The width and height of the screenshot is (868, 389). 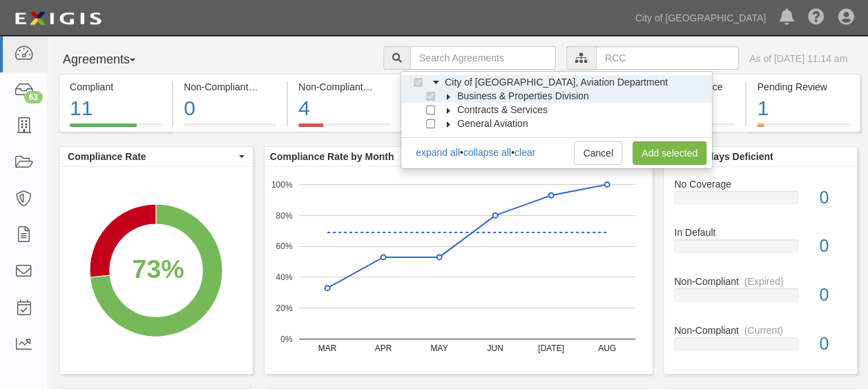 What do you see at coordinates (761, 184) in the screenshot?
I see `div: No Coverage` at bounding box center [761, 184].